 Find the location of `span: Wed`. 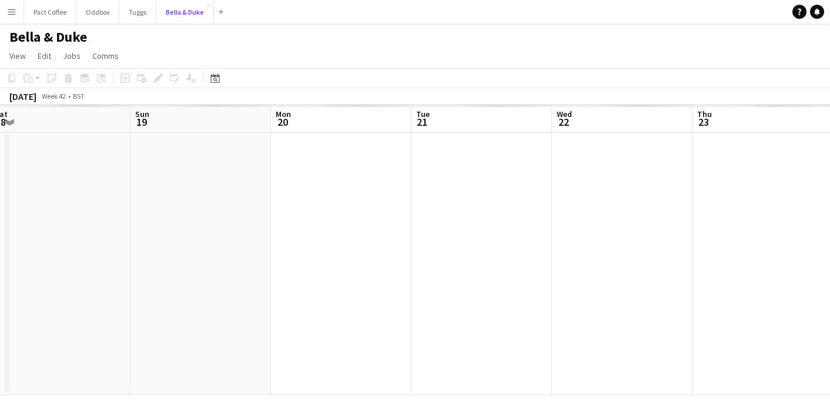

span: Wed is located at coordinates (565, 114).